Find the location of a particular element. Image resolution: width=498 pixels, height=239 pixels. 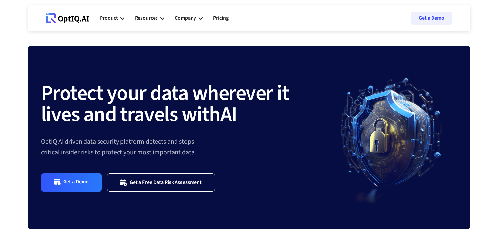

div: Webflow Homepage is located at coordinates (46, 23).